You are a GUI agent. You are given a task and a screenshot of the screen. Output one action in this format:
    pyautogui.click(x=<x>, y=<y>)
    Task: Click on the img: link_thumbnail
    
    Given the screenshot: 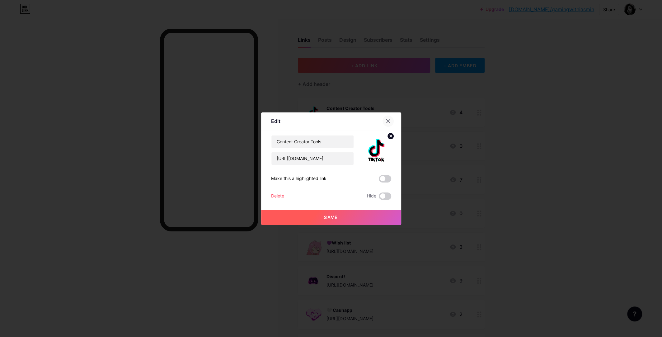 What is the action you would take?
    pyautogui.click(x=377, y=150)
    